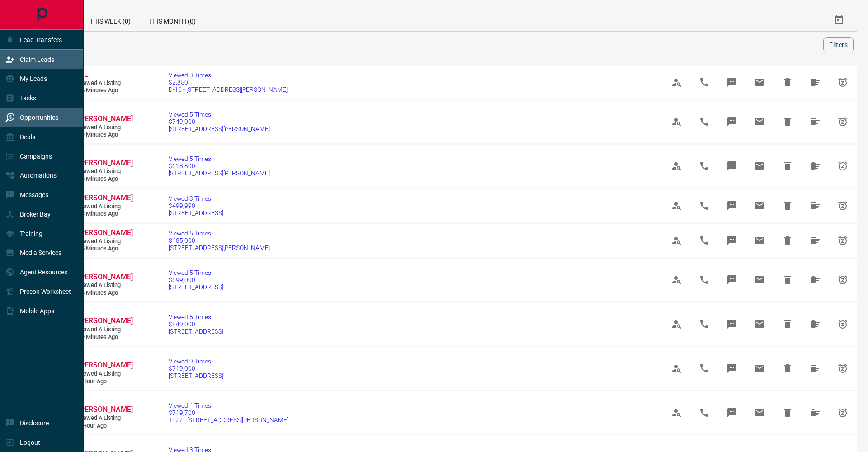 The image size is (868, 452). What do you see at coordinates (105, 75) in the screenshot?
I see `a: E L` at bounding box center [105, 75].